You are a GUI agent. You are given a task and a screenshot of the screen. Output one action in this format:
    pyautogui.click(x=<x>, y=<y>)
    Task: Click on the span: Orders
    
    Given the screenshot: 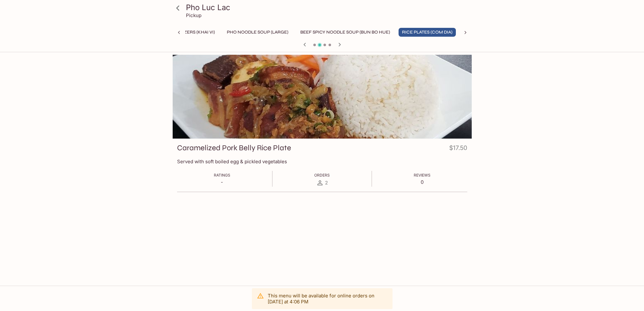 What is the action you would take?
    pyautogui.click(x=322, y=175)
    